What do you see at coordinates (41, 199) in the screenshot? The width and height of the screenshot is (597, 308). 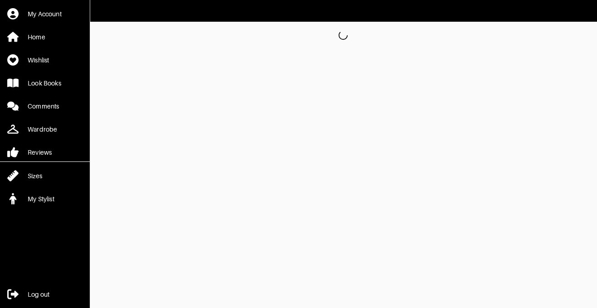 I see `div: My Stylist` at bounding box center [41, 199].